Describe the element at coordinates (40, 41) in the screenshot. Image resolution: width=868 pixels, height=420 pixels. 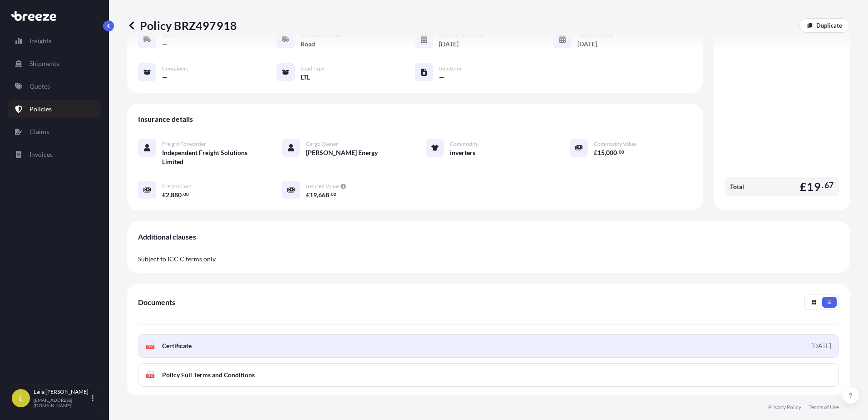
I see `p: Insights` at that location.